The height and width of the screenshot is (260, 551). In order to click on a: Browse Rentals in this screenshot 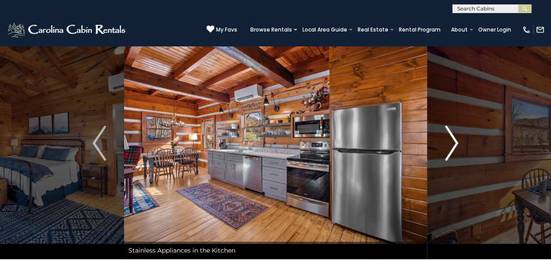, I will do `click(271, 30)`.